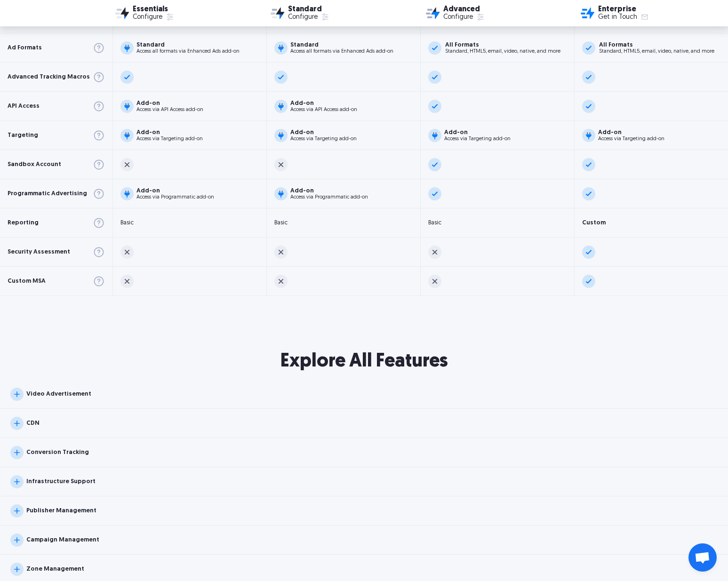 The height and width of the screenshot is (581, 728). I want to click on div: Conversion Tracking, so click(58, 452).